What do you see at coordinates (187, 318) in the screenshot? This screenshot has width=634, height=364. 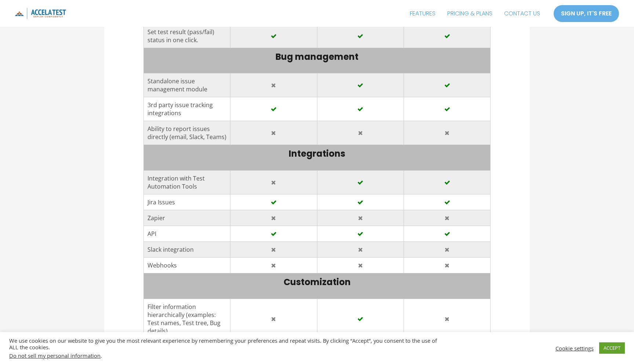 I see `td: Filter information hierarchically (examples: Test names, Test tree, Bug details)` at bounding box center [187, 318].